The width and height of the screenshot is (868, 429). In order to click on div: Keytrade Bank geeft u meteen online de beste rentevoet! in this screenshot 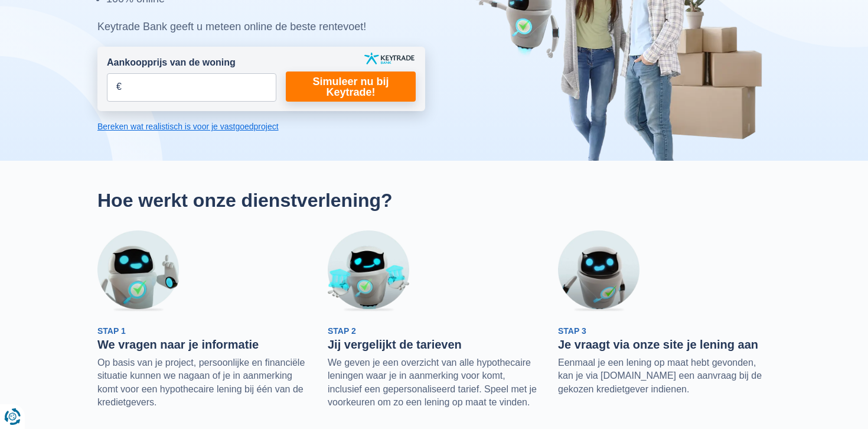, I will do `click(290, 26)`.